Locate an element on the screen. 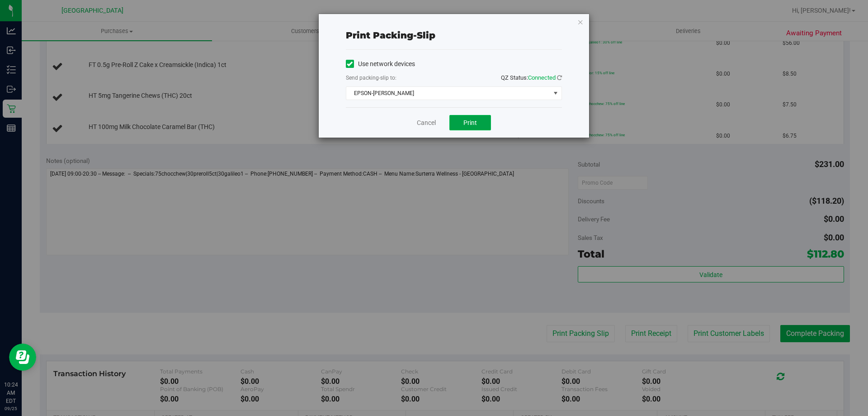 The image size is (868, 416). button: Print is located at coordinates (470, 123).